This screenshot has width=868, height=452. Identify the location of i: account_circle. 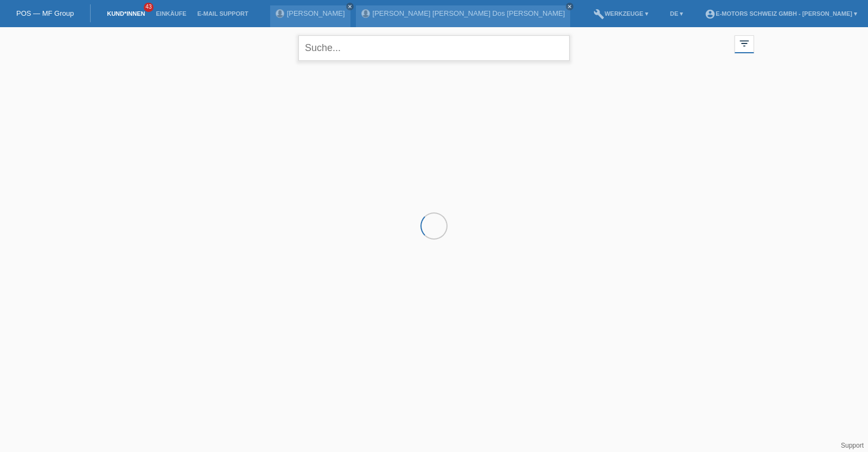
(710, 14).